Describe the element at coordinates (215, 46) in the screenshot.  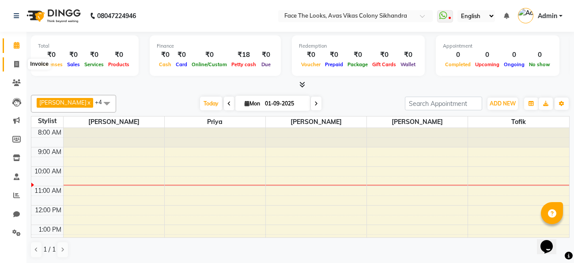
I see `div: Finance` at that location.